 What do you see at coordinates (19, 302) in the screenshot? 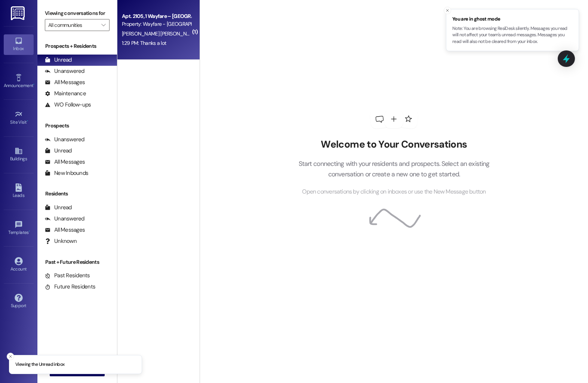
I see `a: Support` at bounding box center [19, 302].